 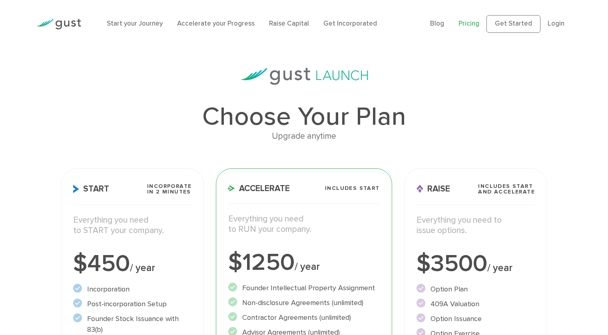 I want to click on p: Everything you need to RUN your company., so click(x=304, y=224).